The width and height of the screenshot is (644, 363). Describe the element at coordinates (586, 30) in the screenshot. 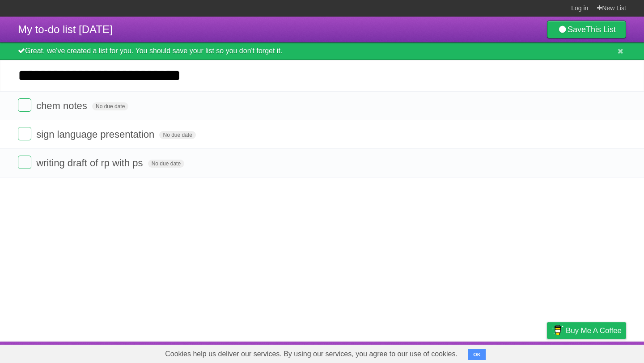

I see `a: SaveThis List` at that location.